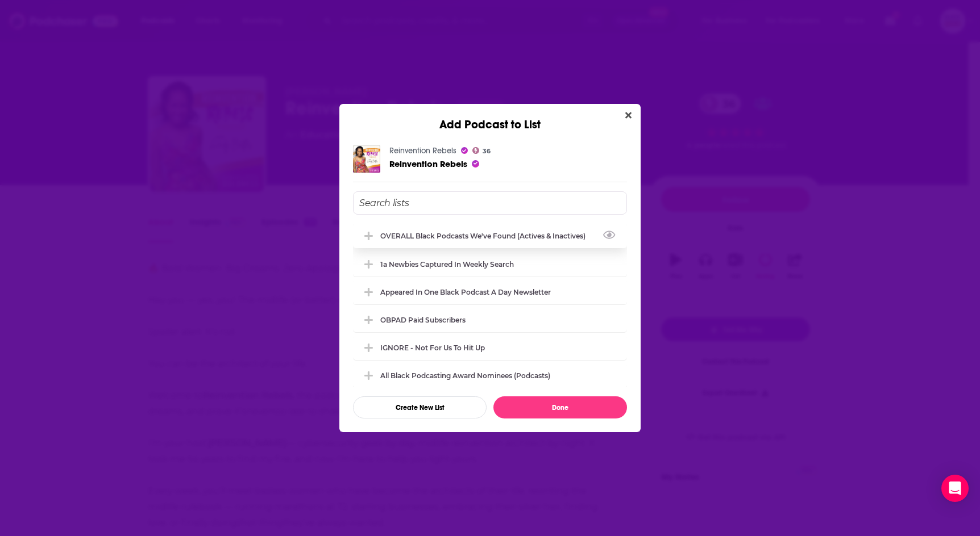 This screenshot has height=536, width=980. I want to click on img: Reinvention Rebels, so click(367, 159).